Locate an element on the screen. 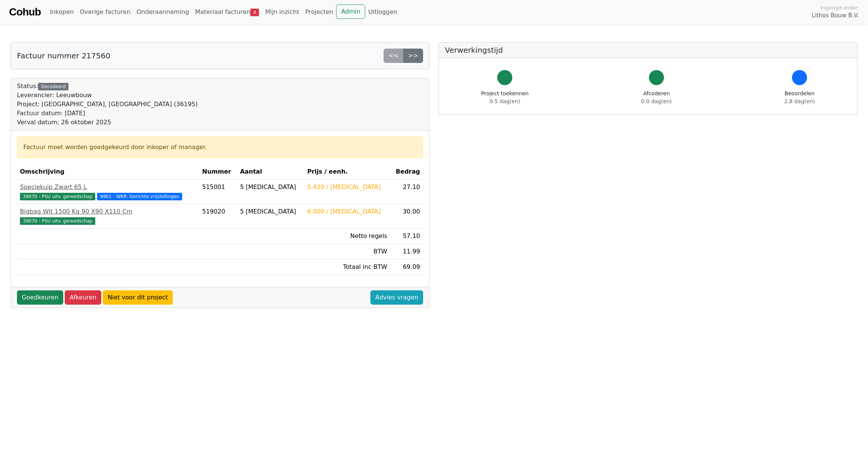 Image resolution: width=868 pixels, height=450 pixels. div: Afcoderen is located at coordinates (656, 98).